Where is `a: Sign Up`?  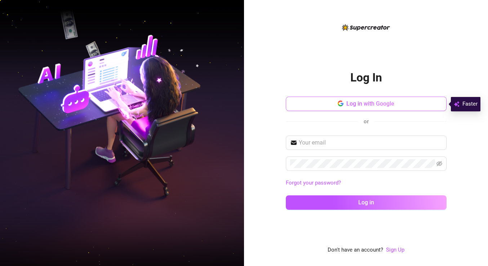
a: Sign Up is located at coordinates (395, 250).